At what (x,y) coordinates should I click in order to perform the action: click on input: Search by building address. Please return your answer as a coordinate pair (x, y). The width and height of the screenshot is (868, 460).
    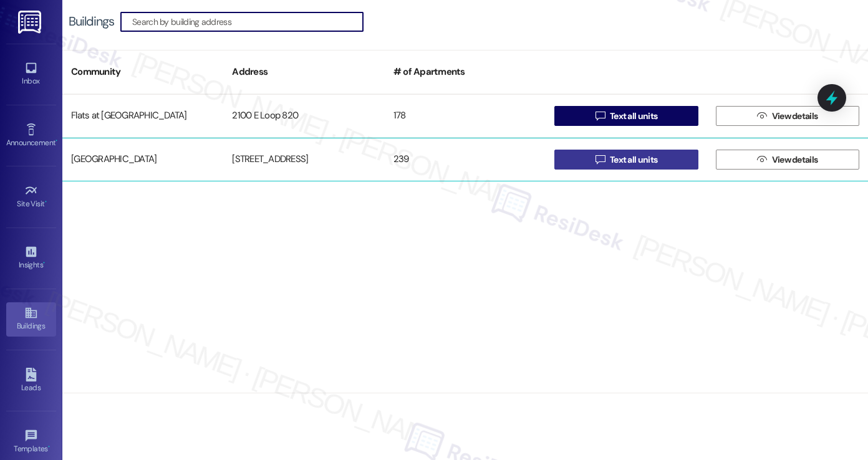
    Looking at the image, I should click on (248, 22).